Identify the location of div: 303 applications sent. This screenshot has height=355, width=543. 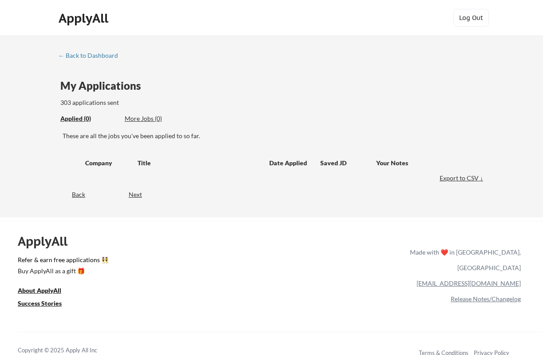
(146, 103).